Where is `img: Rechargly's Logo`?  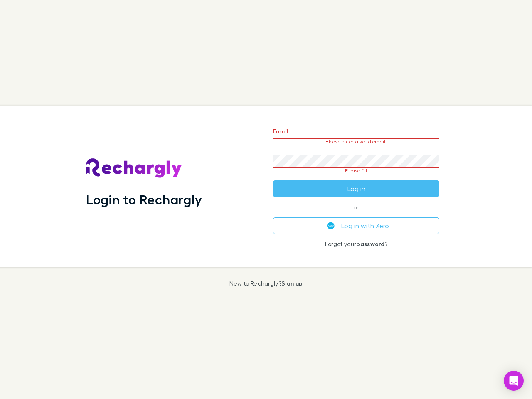
img: Rechargly's Logo is located at coordinates (134, 168).